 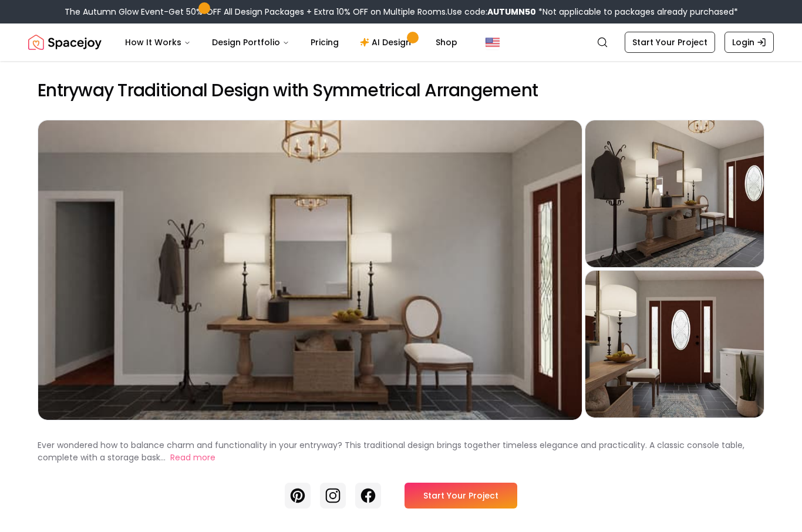 What do you see at coordinates (292, 42) in the screenshot?
I see `nav: Main` at bounding box center [292, 42].